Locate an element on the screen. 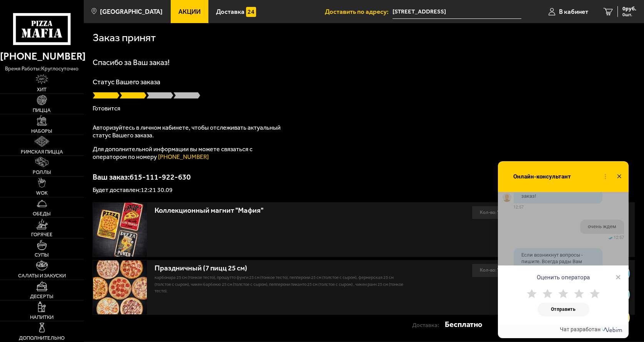 Image resolution: width=644 pixels, height=342 pixels. span: Напитки is located at coordinates (41, 317).